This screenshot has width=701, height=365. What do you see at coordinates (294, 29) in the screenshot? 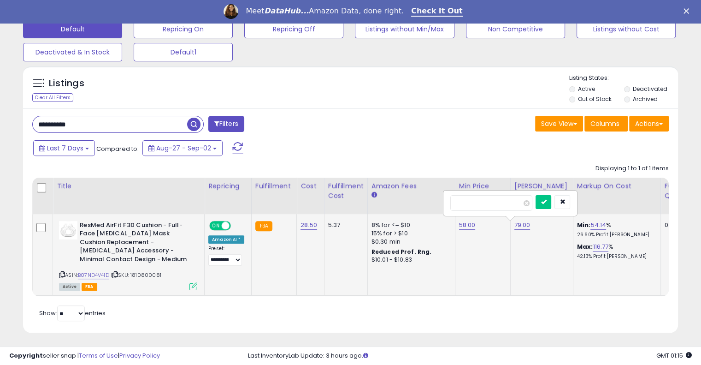
I see `button: Repricing Off` at bounding box center [294, 29].